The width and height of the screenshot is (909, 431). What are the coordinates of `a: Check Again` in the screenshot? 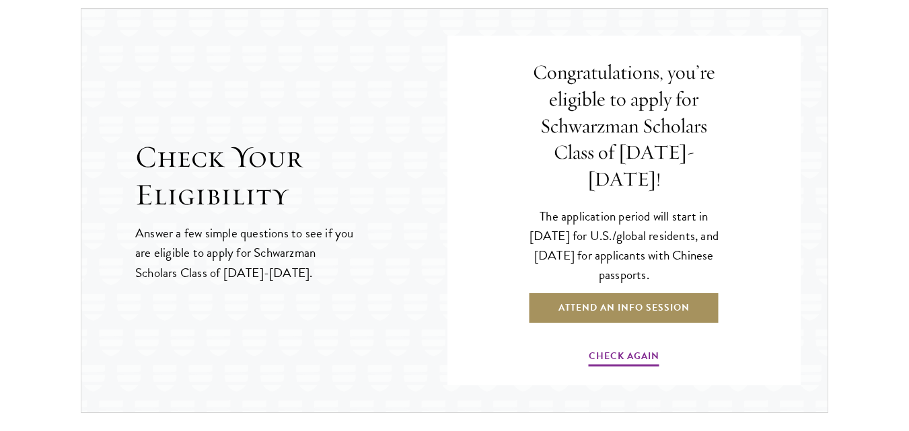 It's located at (623, 358).